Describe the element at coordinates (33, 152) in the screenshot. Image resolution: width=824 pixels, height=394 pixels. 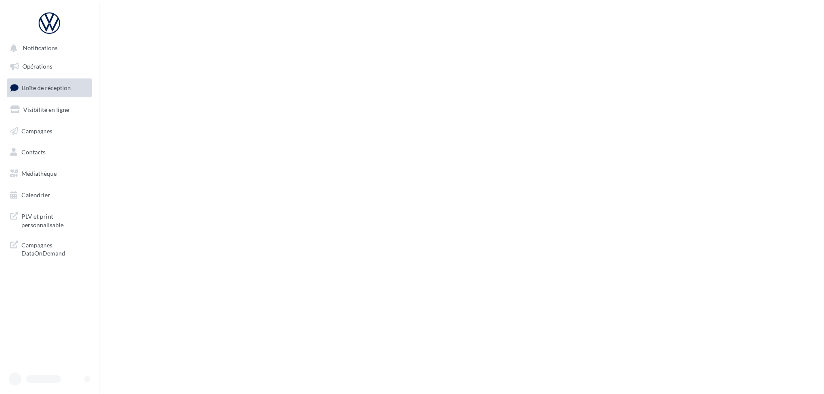
I see `span: Contacts` at that location.